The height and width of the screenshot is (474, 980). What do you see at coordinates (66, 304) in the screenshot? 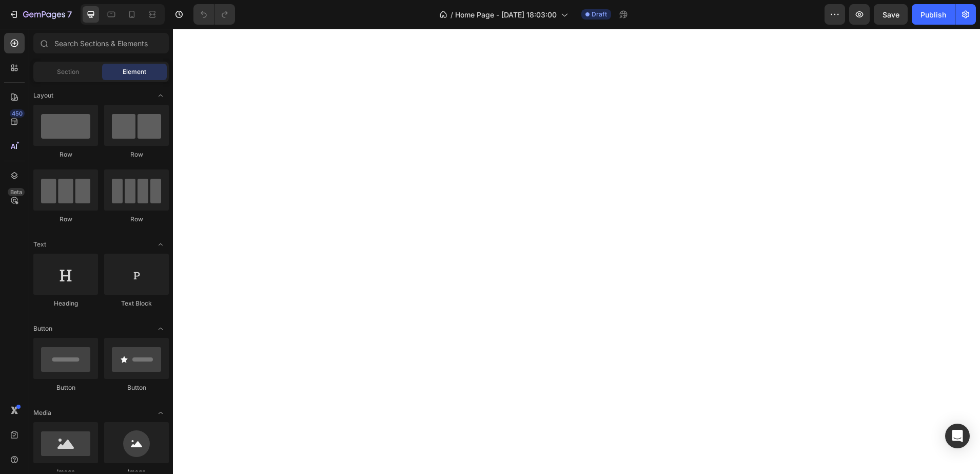
I see `div: Heading` at bounding box center [66, 304].